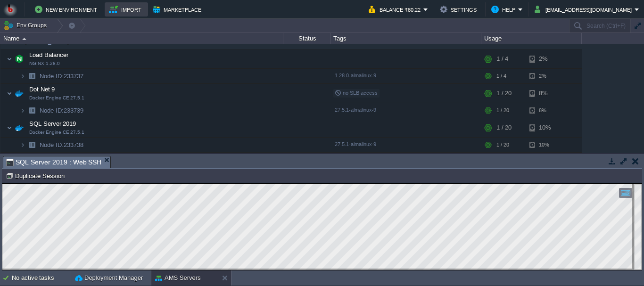 This screenshot has height=286, width=644. What do you see at coordinates (54, 162) in the screenshot?
I see `span: SQL Server 2019 : Web SSH` at bounding box center [54, 162].